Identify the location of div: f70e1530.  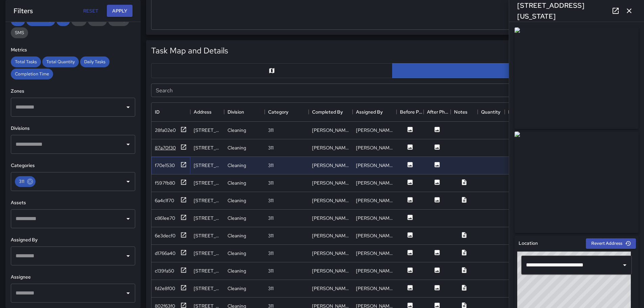
(164, 165).